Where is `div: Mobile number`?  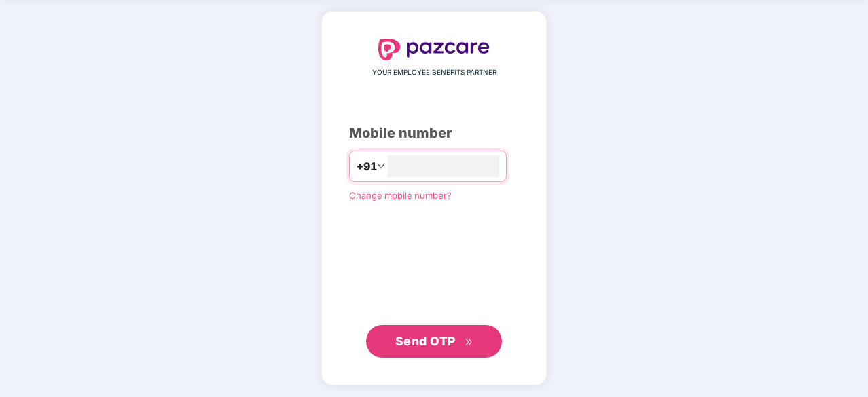 div: Mobile number is located at coordinates (434, 133).